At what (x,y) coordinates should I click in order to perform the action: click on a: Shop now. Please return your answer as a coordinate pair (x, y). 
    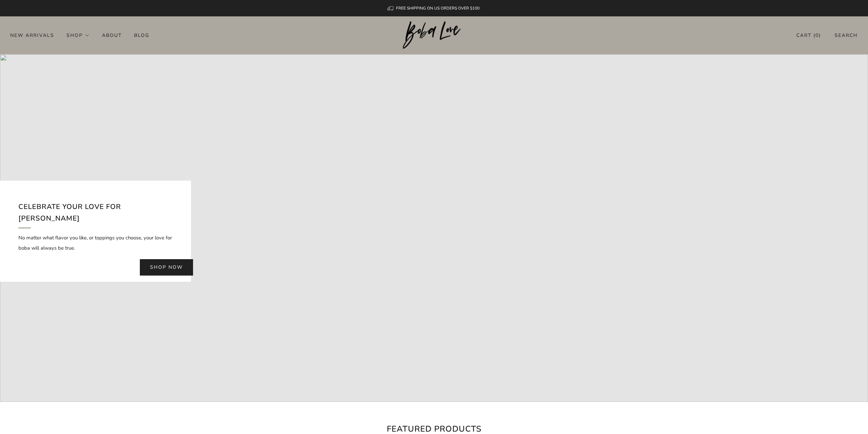
    Looking at the image, I should click on (167, 267).